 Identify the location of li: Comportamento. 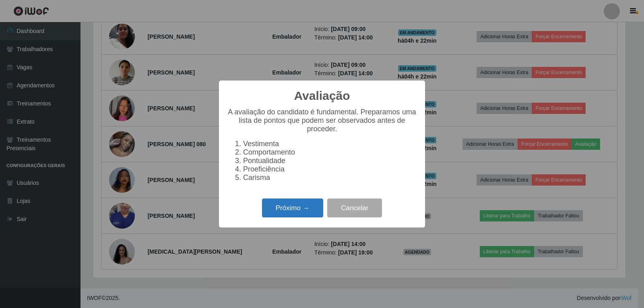
(330, 152).